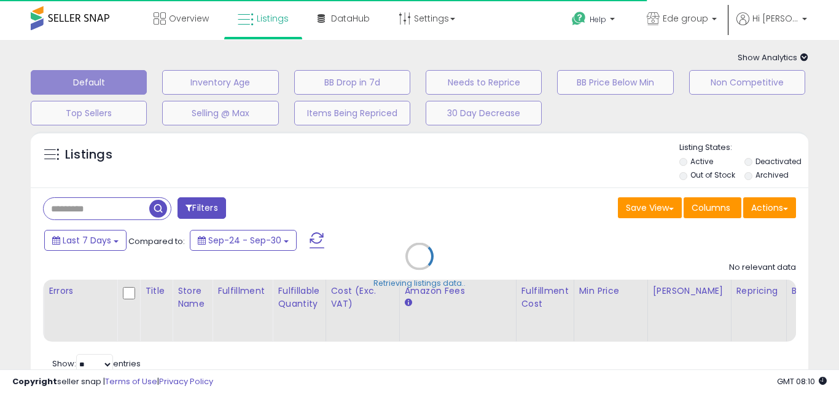  Describe the element at coordinates (686, 18) in the screenshot. I see `span: Ede group` at that location.